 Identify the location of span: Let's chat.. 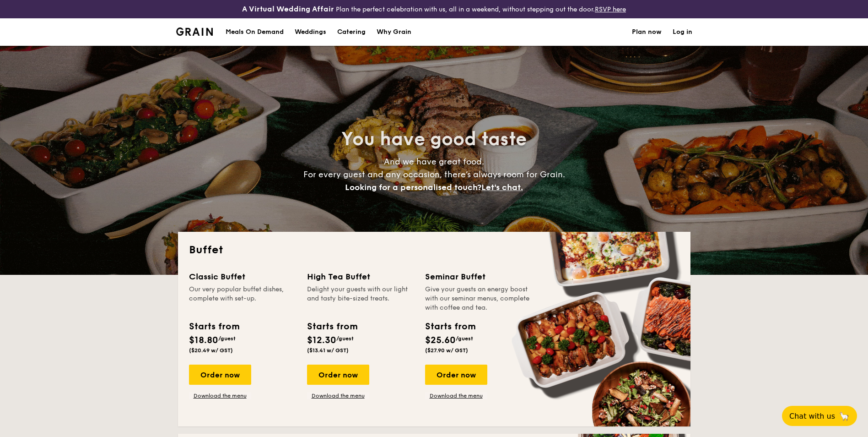
(502, 188).